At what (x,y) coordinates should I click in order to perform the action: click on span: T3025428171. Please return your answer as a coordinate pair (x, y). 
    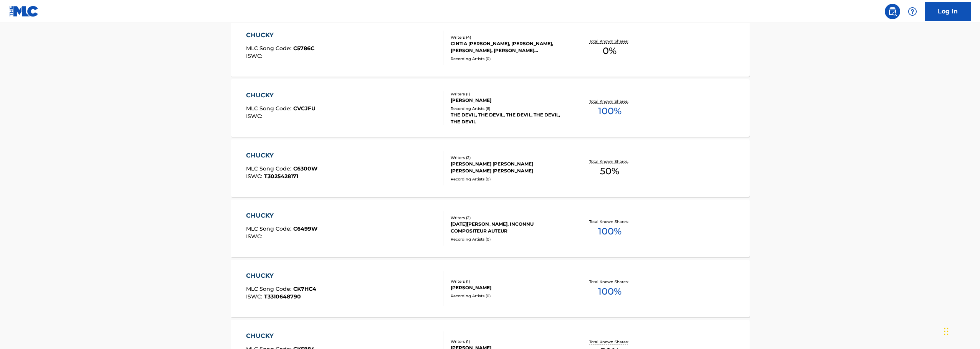
    Looking at the image, I should click on (281, 176).